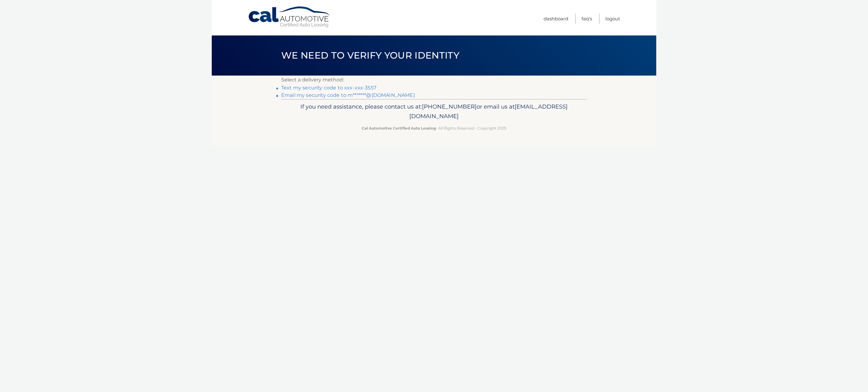 The height and width of the screenshot is (392, 868). What do you see at coordinates (434, 111) in the screenshot?
I see `p: If you need assistance, please contact us at: or email us at` at bounding box center [434, 111].